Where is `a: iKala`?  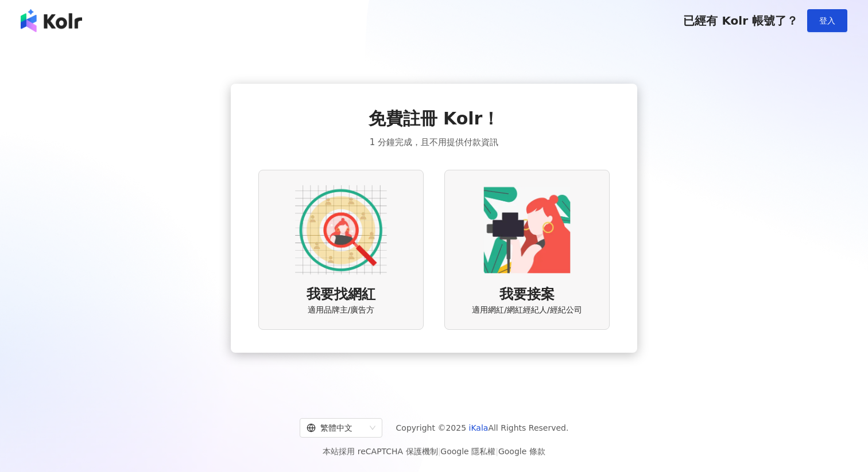 a: iKala is located at coordinates (479, 429).